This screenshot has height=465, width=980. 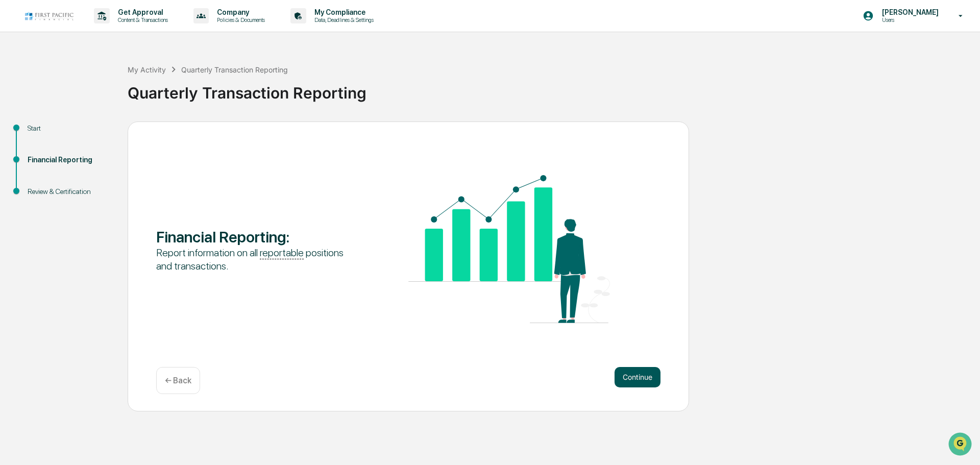 I want to click on div: Financial Reporting :, so click(x=257, y=237).